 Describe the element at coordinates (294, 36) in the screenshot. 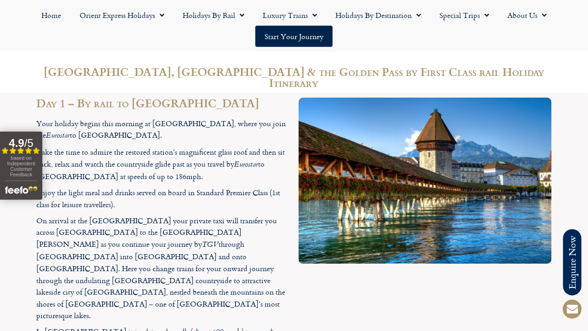

I see `a: Start your Journey` at that location.